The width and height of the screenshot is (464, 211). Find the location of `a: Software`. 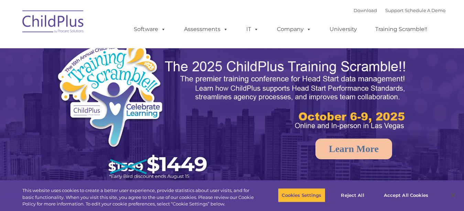

a: Software is located at coordinates (150, 29).